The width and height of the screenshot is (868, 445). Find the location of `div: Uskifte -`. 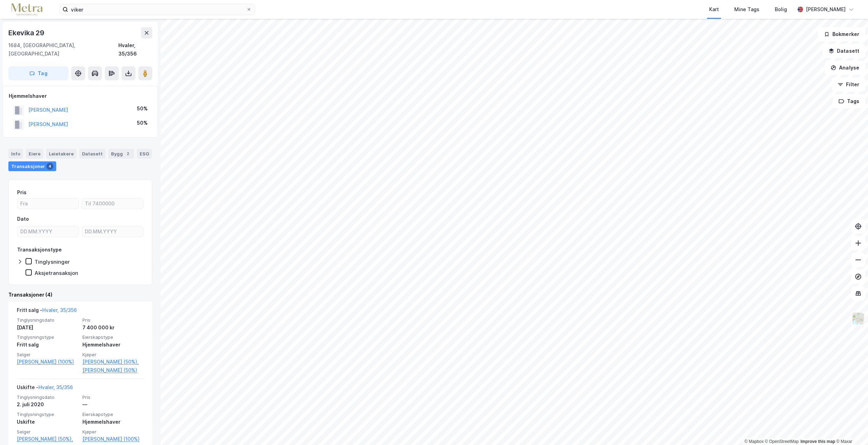

div: Uskifte - is located at coordinates (44, 389).